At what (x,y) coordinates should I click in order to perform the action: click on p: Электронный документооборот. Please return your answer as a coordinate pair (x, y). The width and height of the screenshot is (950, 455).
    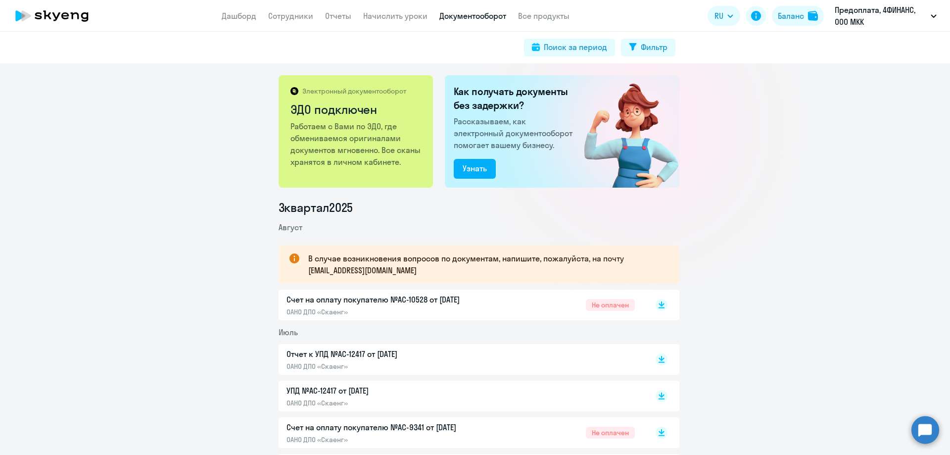
    Looking at the image, I should click on (354, 91).